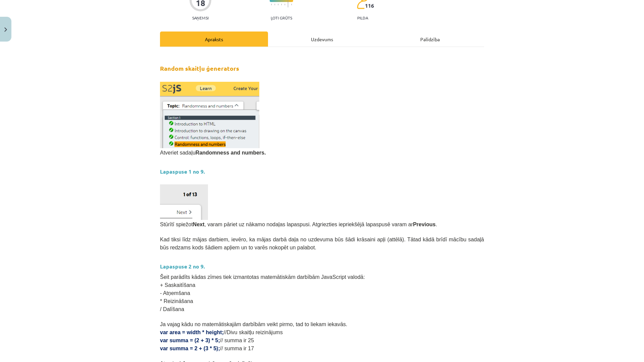 The width and height of the screenshot is (644, 362). I want to click on span: * Reizināšana, so click(177, 301).